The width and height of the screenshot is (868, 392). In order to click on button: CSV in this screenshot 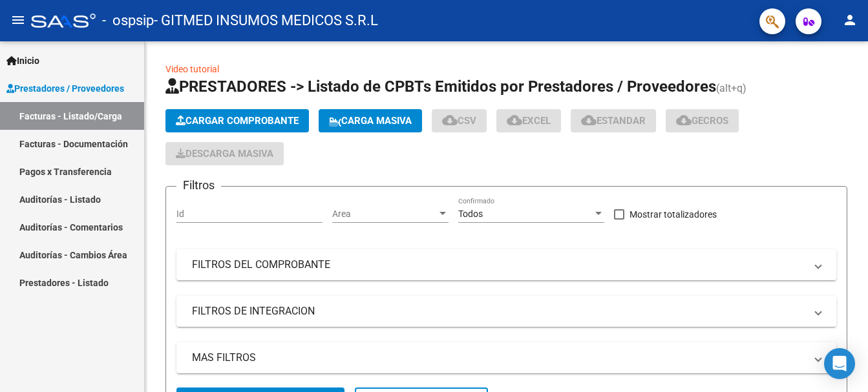, I will do `click(459, 121)`.